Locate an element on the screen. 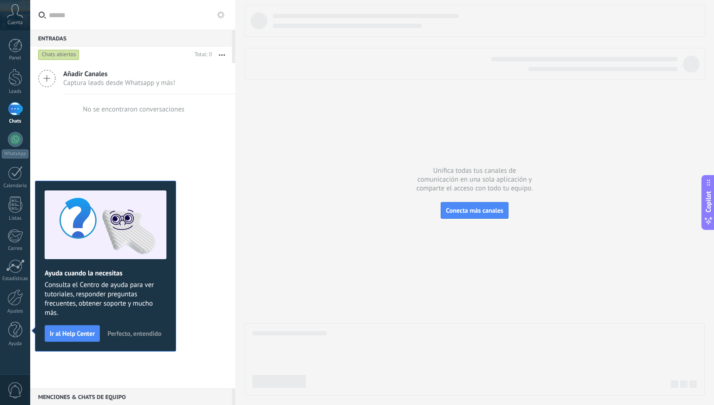 This screenshot has height=405, width=714. div: No se encontraron conversaciones is located at coordinates (133, 109).